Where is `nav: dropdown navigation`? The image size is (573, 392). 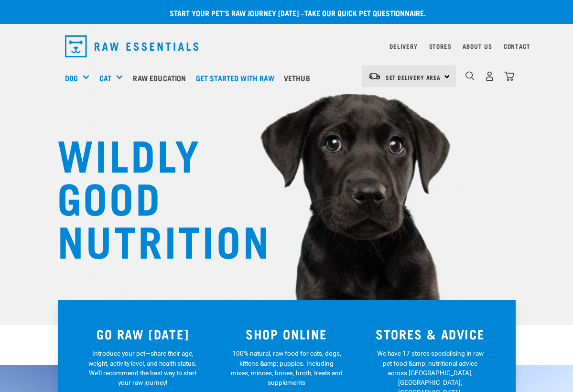
nav: dropdown navigation is located at coordinates (287, 47).